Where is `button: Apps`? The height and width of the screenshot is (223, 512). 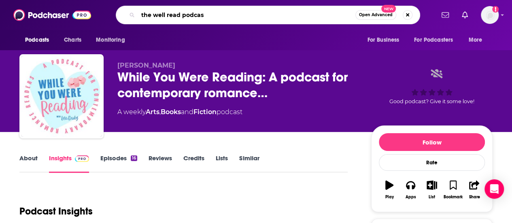
button: Apps is located at coordinates (411, 190).